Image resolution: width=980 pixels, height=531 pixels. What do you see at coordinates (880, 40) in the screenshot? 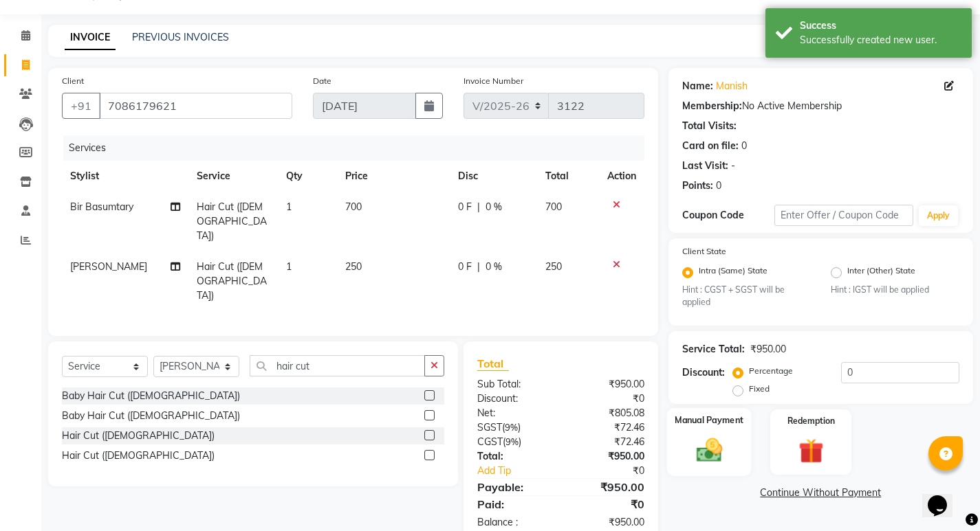
I see `div: Successfully created new user.` at bounding box center [880, 40].